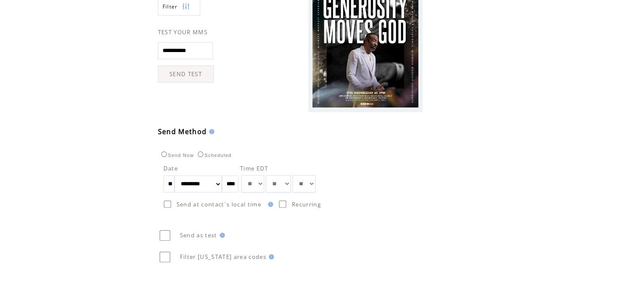  I want to click on span: Send Method, so click(182, 132).